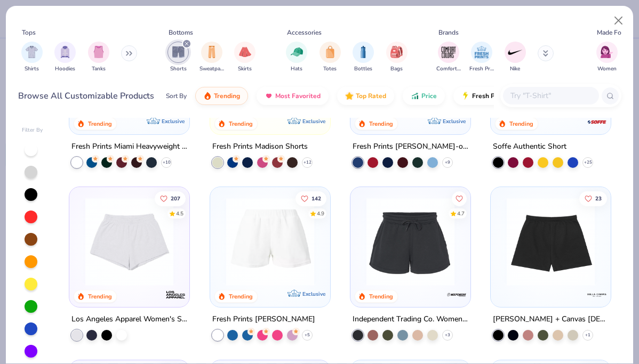 This screenshot has width=639, height=364. Describe the element at coordinates (365, 96) in the screenshot. I see `button: Top Rated` at that location.